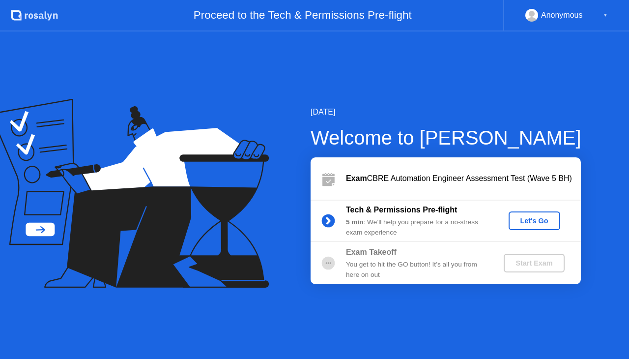 This screenshot has height=359, width=629. Describe the element at coordinates (417, 227) in the screenshot. I see `div: : We’ll help you prepare for a no-stress exam experience` at that location.